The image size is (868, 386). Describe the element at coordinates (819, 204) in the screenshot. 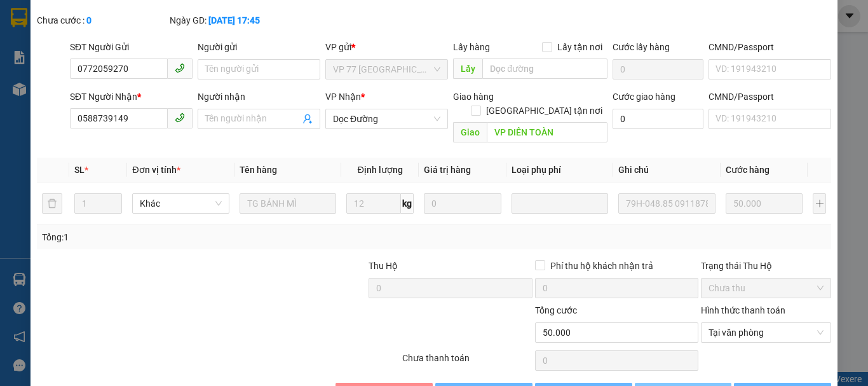

I see `button: plus` at that location.